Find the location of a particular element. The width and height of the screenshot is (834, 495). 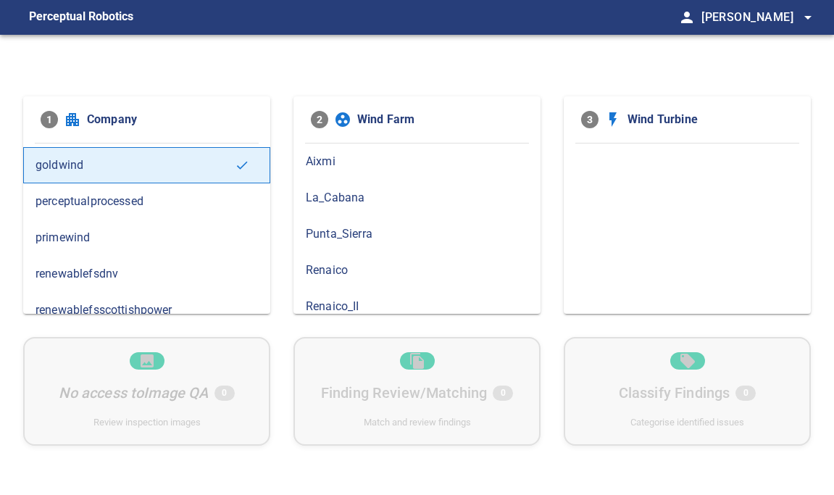

div: perceptualprocessed is located at coordinates (146, 201).